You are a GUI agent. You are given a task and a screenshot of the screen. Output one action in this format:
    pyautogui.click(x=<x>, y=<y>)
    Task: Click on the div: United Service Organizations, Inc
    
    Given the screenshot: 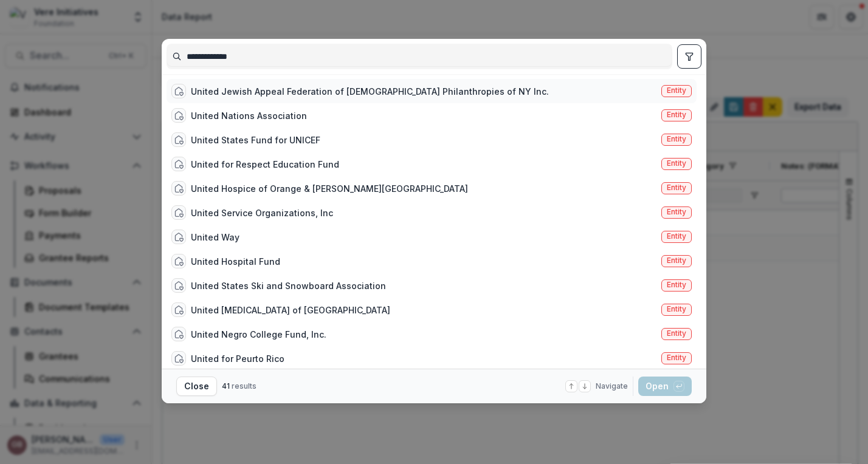 What is the action you would take?
    pyautogui.click(x=262, y=213)
    